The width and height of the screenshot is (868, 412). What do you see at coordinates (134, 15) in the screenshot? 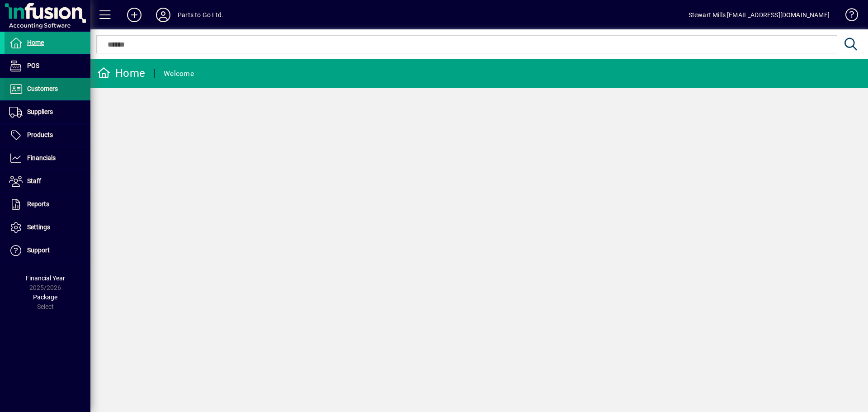
I see `button: Add` at bounding box center [134, 15].